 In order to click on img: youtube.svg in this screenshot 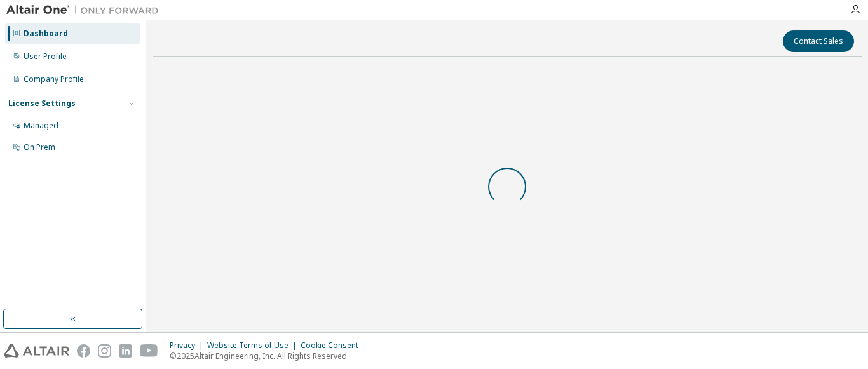, I will do `click(149, 351)`.